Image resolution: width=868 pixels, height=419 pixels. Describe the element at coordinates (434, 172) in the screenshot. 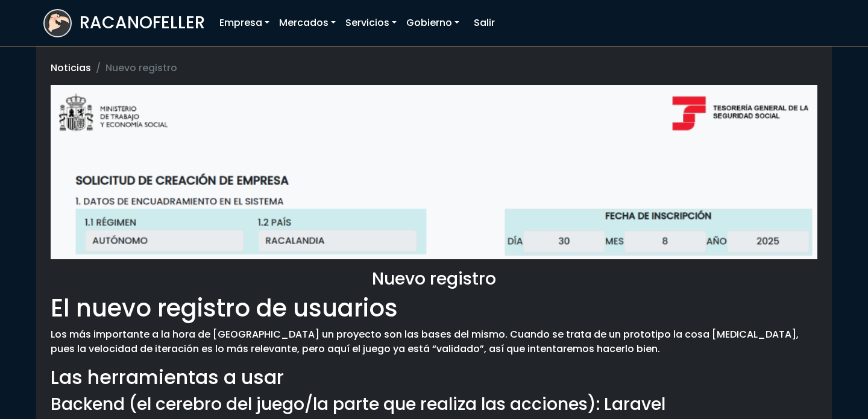

I see `img: zmZTuMK.png` at that location.